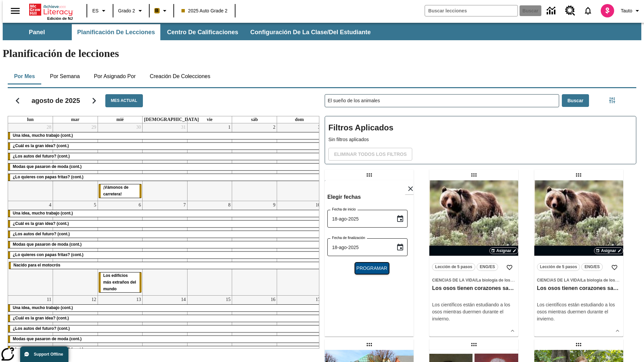 The width and height of the screenshot is (644, 362). What do you see at coordinates (480, 128) in the screenshot?
I see `h2: Filtros Aplicados` at bounding box center [480, 128].